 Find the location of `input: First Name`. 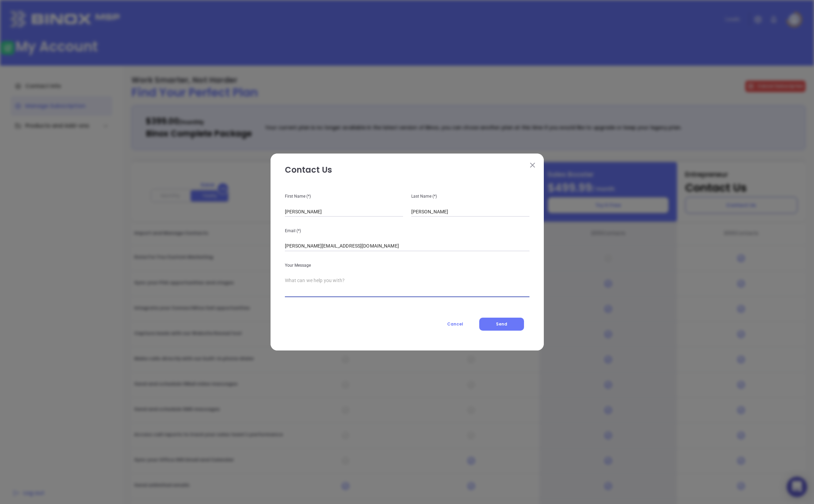

input: First Name is located at coordinates (344, 212).